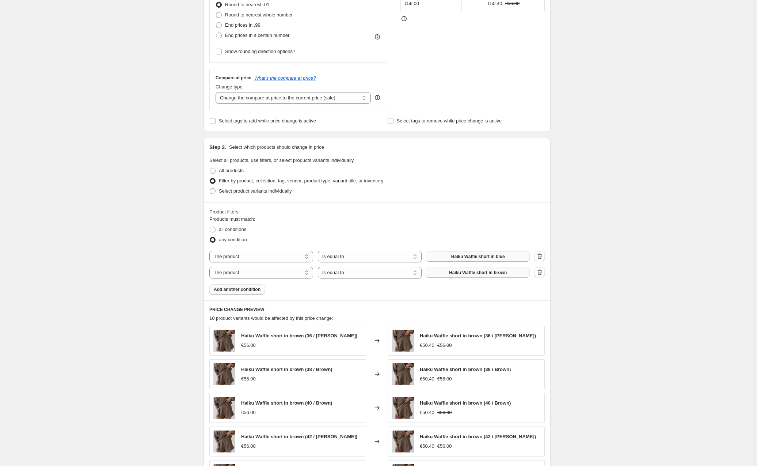  I want to click on h6: PRICE CHANGE PREVIEW, so click(377, 309).